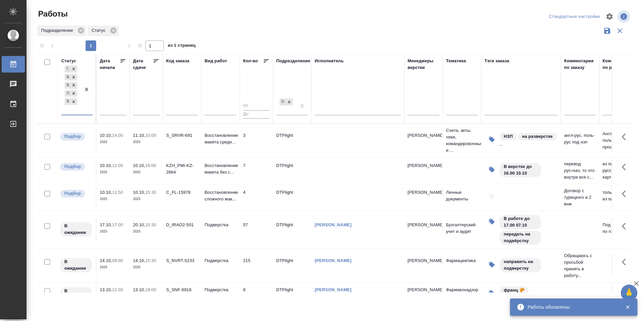 The height and width of the screenshot is (321, 644). I want to click on div: Исполнитель, so click(329, 61).